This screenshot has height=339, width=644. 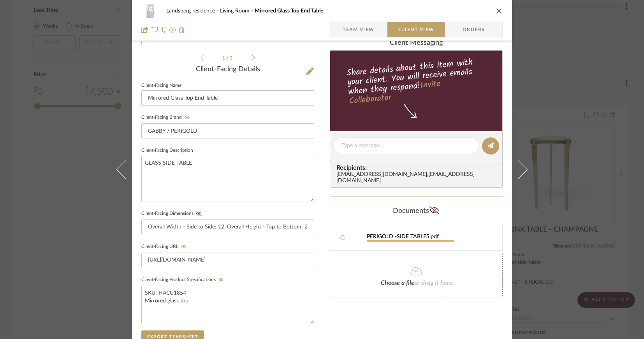 I want to click on div: Documents, so click(x=416, y=211).